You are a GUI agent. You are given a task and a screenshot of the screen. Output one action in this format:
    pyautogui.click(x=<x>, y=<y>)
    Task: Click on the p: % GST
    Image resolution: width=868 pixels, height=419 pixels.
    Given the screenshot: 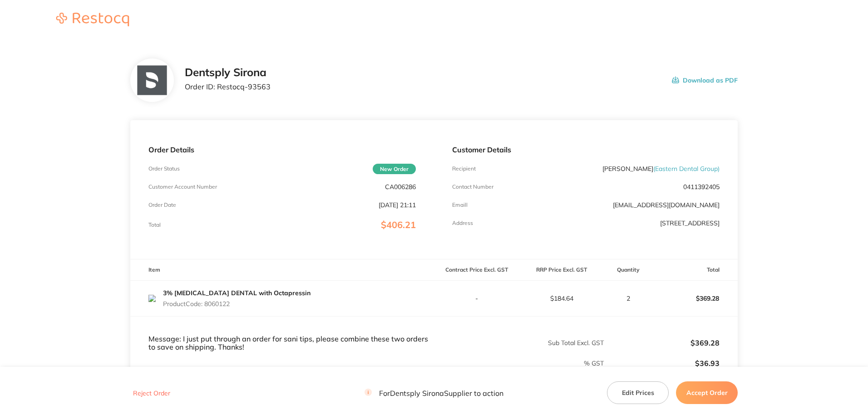 What is the action you would take?
    pyautogui.click(x=367, y=363)
    